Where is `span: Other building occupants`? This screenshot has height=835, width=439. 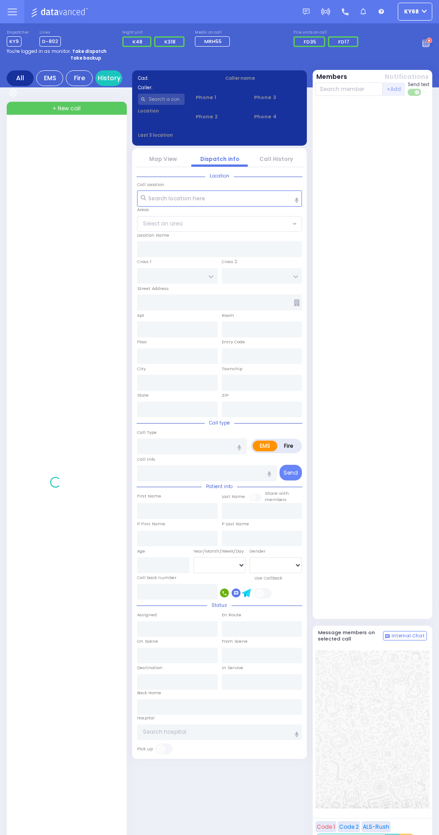
span: Other building occupants is located at coordinates (297, 302).